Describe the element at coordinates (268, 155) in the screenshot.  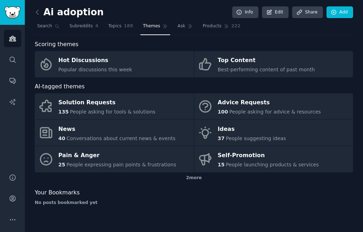
I see `div: Self-Promotion` at that location.